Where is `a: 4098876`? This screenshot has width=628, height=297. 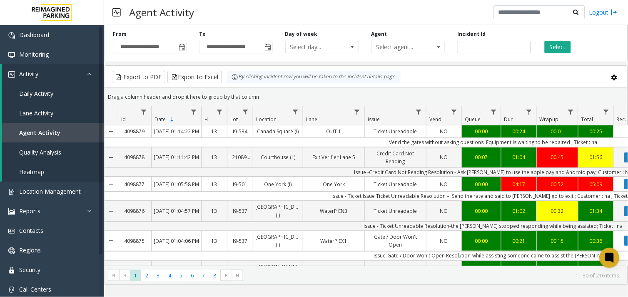 a: 4098876 is located at coordinates (134, 211).